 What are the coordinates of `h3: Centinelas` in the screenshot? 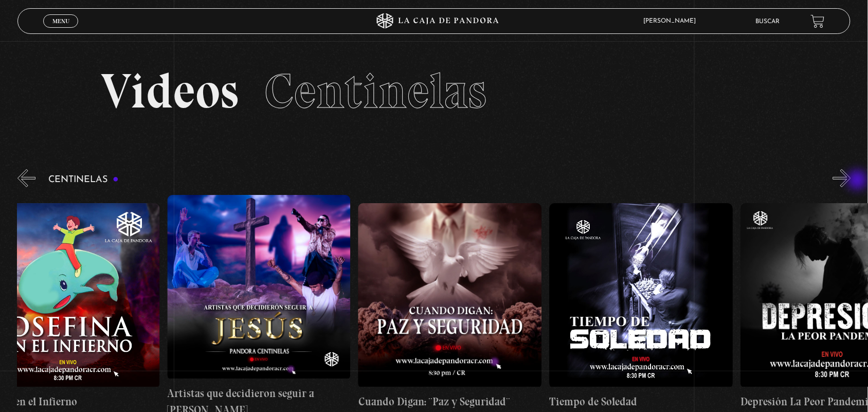 It's located at (83, 179).